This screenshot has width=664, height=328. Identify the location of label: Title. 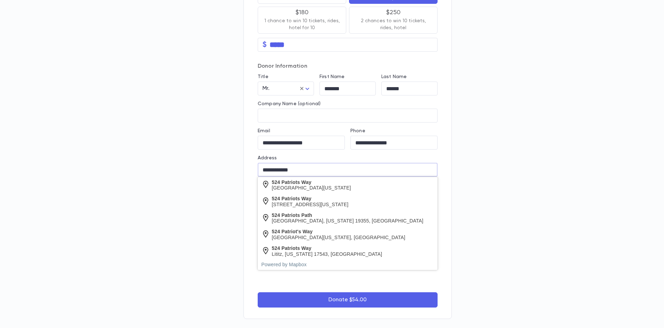
(263, 77).